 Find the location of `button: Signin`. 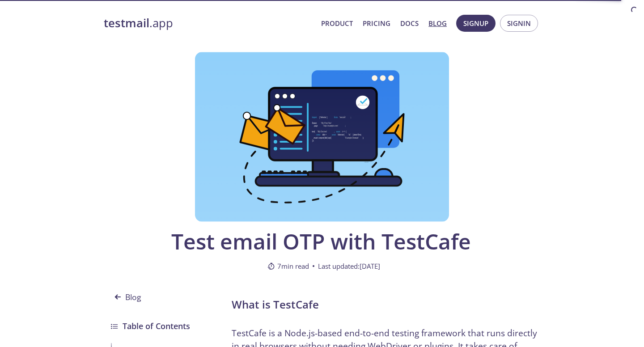

button: Signin is located at coordinates (519, 23).